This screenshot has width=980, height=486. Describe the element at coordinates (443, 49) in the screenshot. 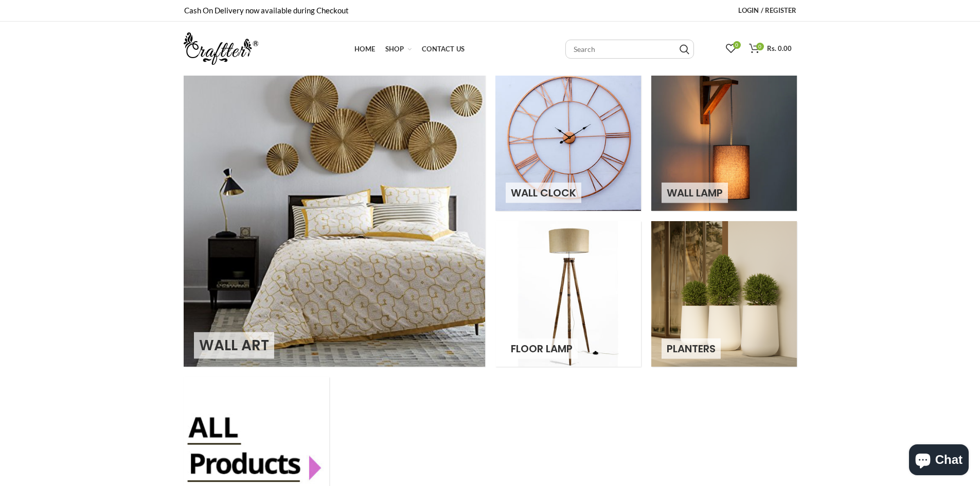

I see `a: Contact Us` at that location.